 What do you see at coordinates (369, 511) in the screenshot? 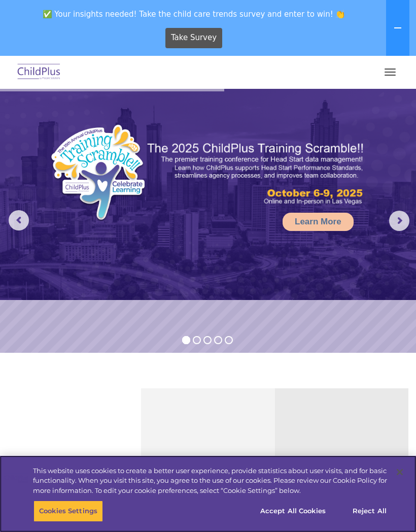
I see `button: Reject All` at bounding box center [369, 511].